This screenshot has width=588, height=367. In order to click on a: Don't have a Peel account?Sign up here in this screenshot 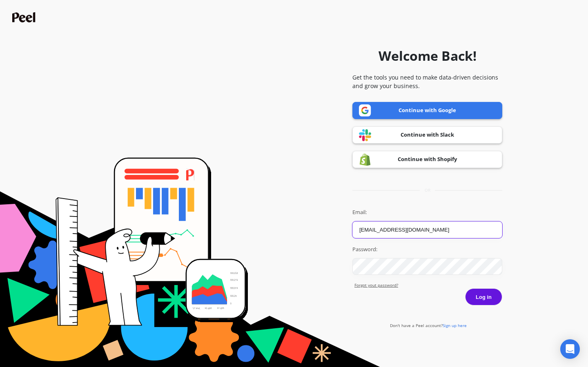, I will do `click(428, 326)`.